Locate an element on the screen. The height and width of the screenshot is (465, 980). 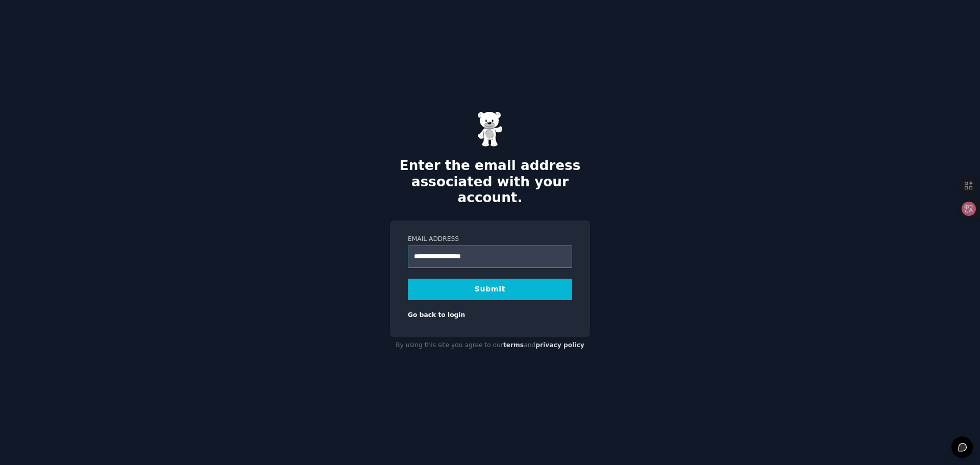
a: terms is located at coordinates (514, 345).